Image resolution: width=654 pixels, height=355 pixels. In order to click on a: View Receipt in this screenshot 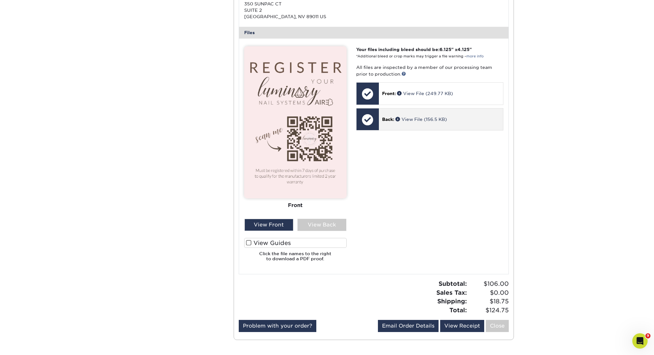, I will do `click(462, 326)`.